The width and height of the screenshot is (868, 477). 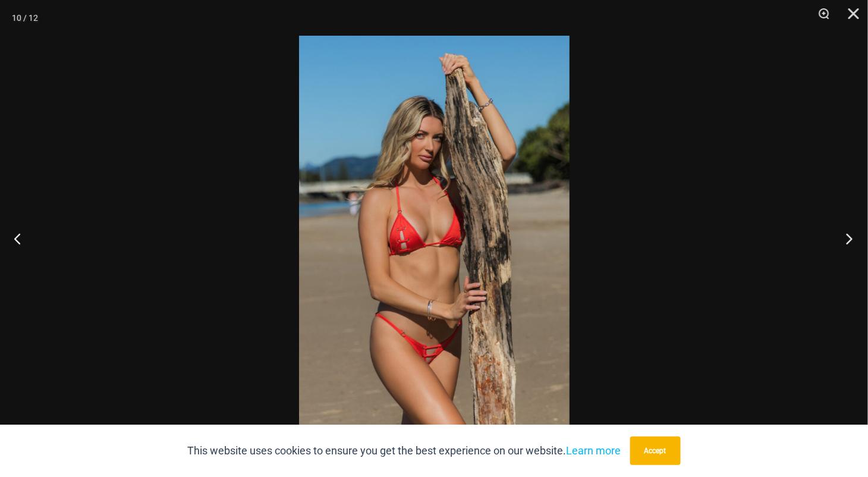 I want to click on div: 10 / 12, so click(x=25, y=18).